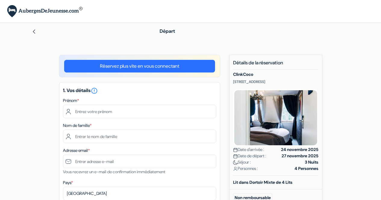  What do you see at coordinates (300, 156) in the screenshot?
I see `strong: 27 novembre 2025` at bounding box center [300, 156].